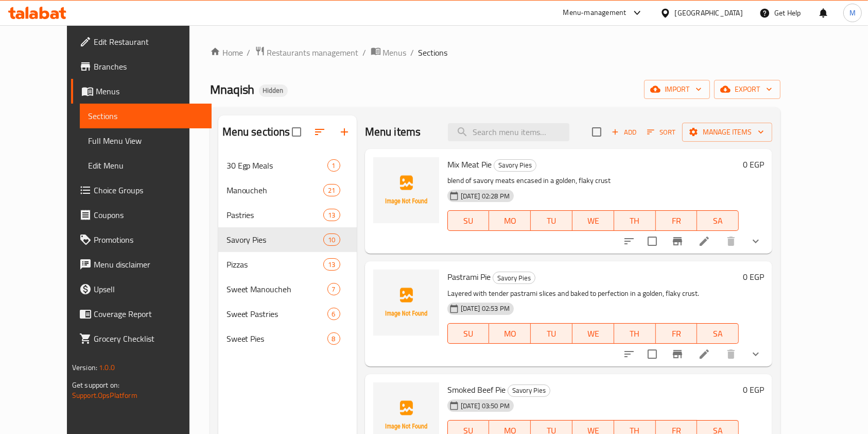  Describe the element at coordinates (661, 132) in the screenshot. I see `span: Sort` at that location.